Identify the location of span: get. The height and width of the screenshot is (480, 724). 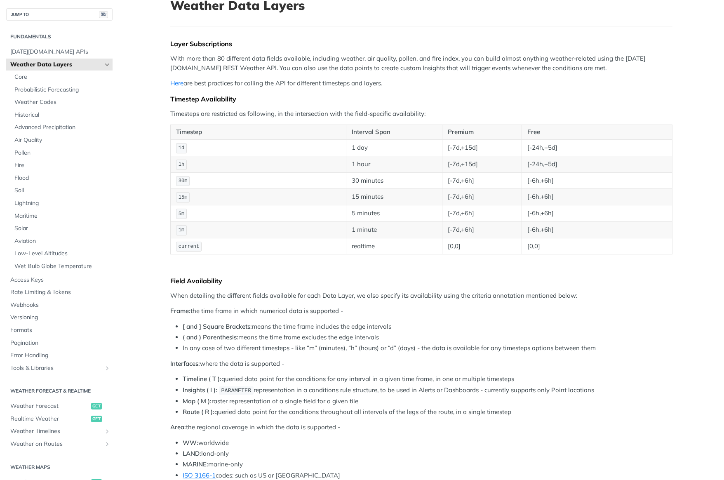
(96, 406).